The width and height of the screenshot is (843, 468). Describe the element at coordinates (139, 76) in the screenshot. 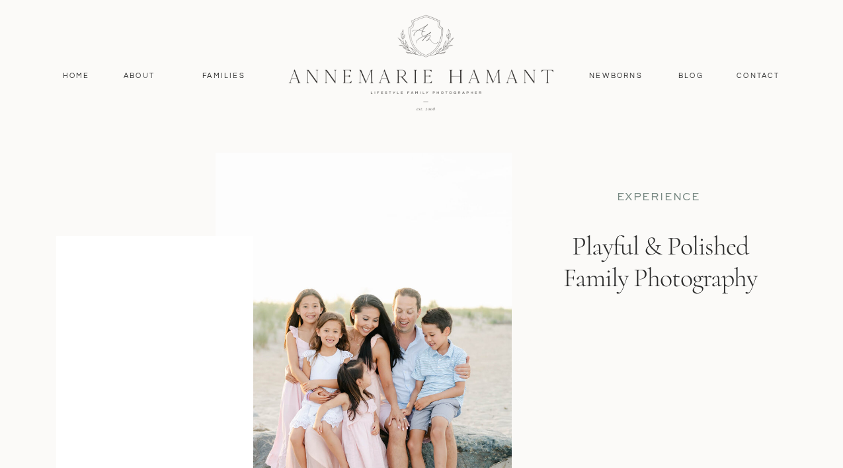

I see `nav: About` at that location.